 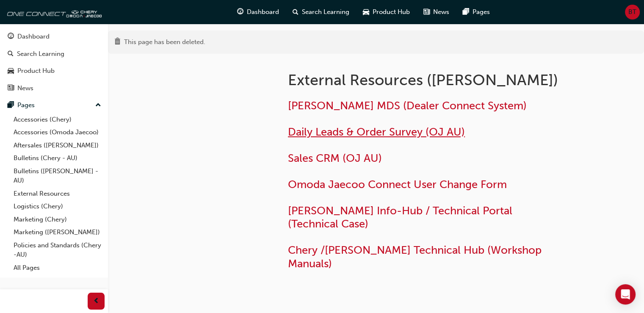 What do you see at coordinates (335, 158) in the screenshot?
I see `span: Sales CRM (OJ AU)` at bounding box center [335, 158].